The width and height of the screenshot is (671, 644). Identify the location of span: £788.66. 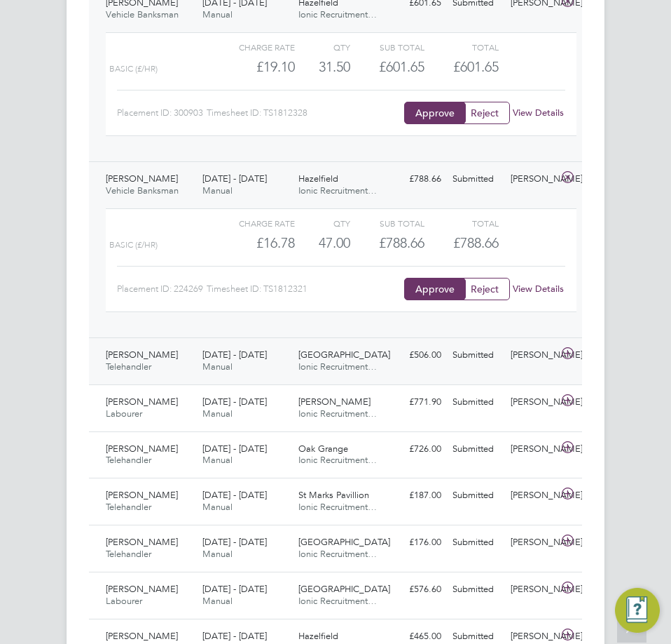
(476, 243).